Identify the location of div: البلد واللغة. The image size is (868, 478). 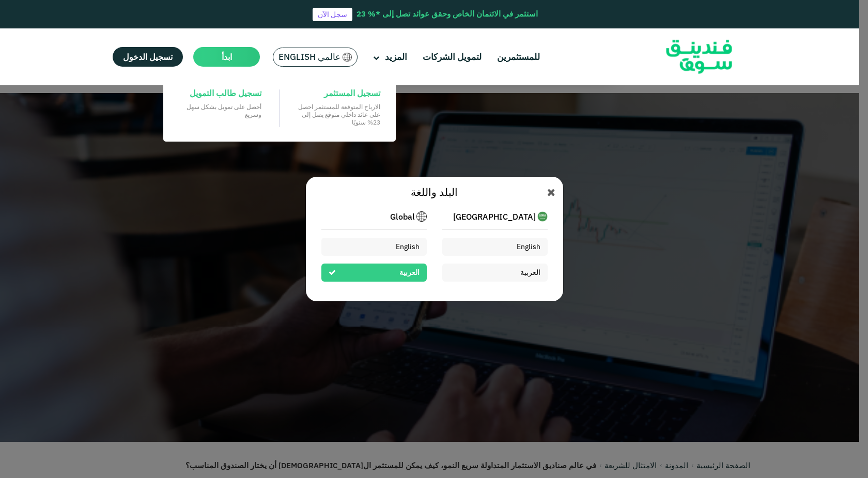
(435, 192).